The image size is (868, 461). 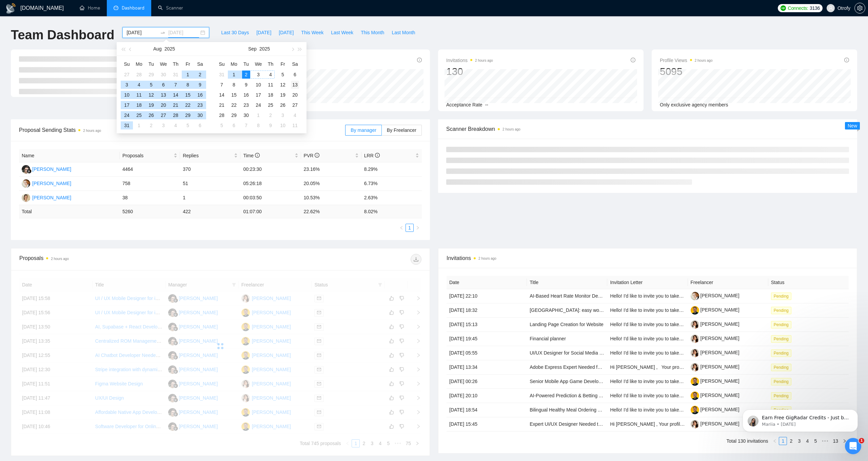 What do you see at coordinates (259, 105) in the screenshot?
I see `div: 24` at bounding box center [259, 105].